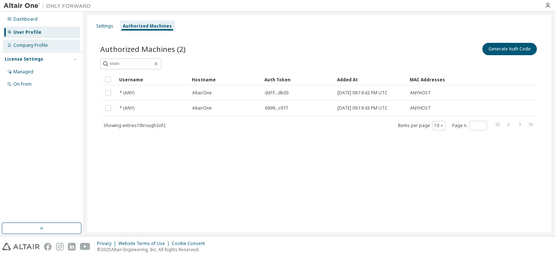 This screenshot has height=257, width=555. What do you see at coordinates (277, 93) in the screenshot?
I see `span: dd1f...db03` at bounding box center [277, 93].